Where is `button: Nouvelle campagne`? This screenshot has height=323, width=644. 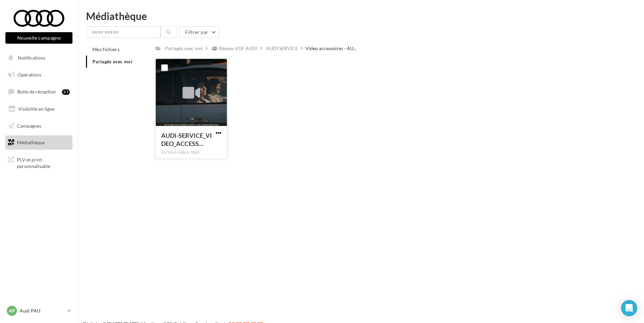
button: Nouvelle campagne is located at coordinates (39, 38).